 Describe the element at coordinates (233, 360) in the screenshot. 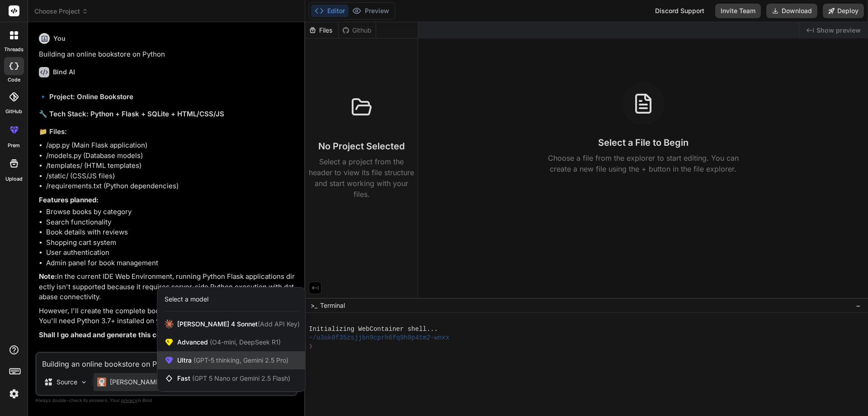

I see `span: Ultra` at that location.